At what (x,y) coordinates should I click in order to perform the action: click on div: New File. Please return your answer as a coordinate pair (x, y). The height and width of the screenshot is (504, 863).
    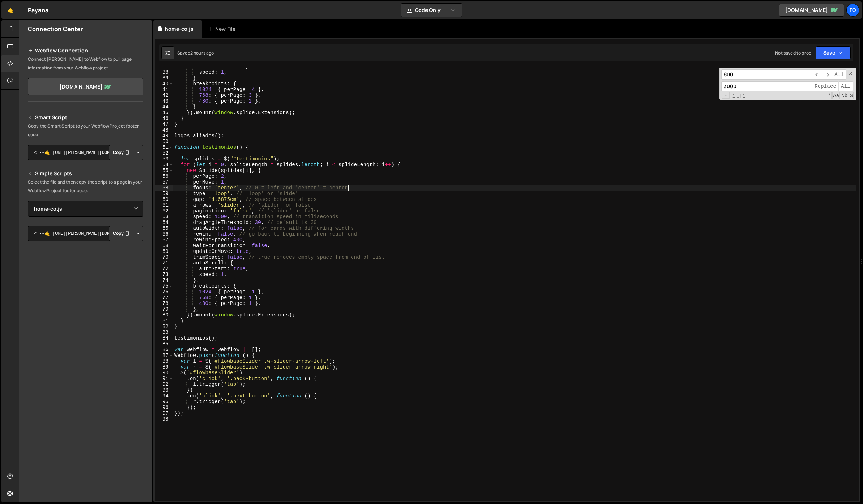
    Looking at the image, I should click on (223, 29).